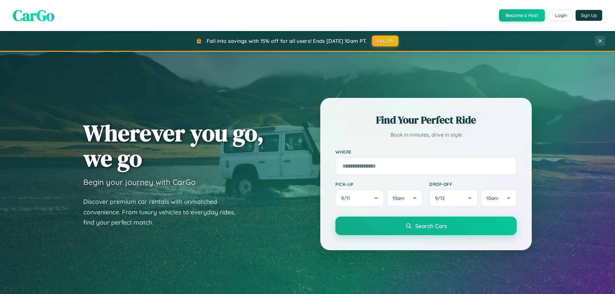 The height and width of the screenshot is (294, 615). What do you see at coordinates (426, 120) in the screenshot?
I see `h2: Find Your Perfect Ride` at bounding box center [426, 120].